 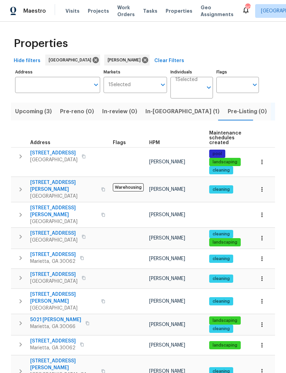 What do you see at coordinates (192, 72) in the screenshot?
I see `label: Individuals` at bounding box center [192, 72].